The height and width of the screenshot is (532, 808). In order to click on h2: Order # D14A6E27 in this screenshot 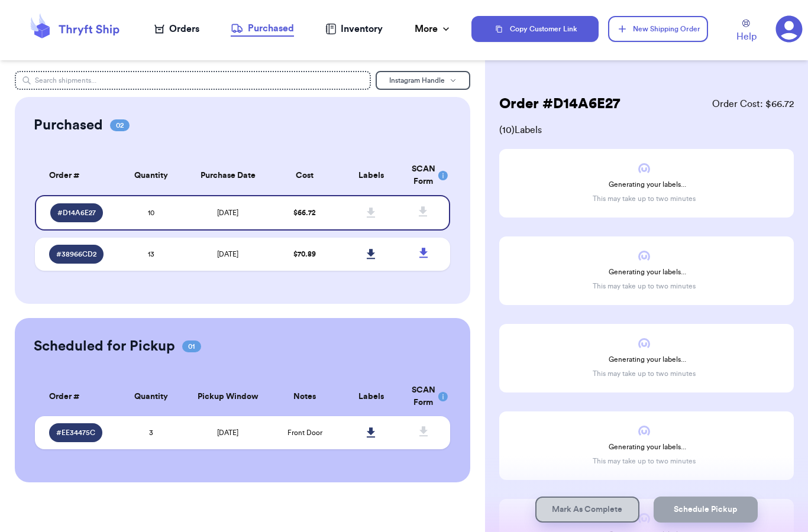, I will do `click(560, 104)`.